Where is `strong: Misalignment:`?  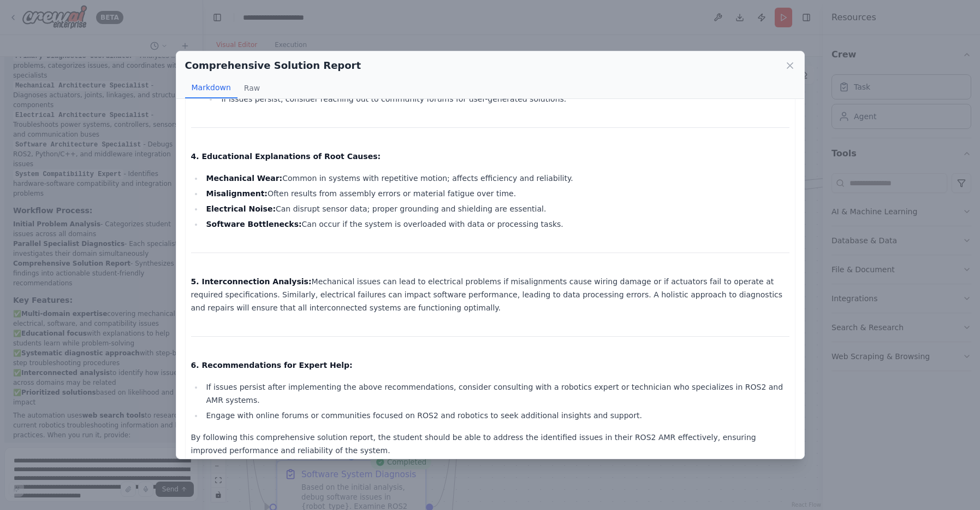 strong: Misalignment: is located at coordinates (236, 194).